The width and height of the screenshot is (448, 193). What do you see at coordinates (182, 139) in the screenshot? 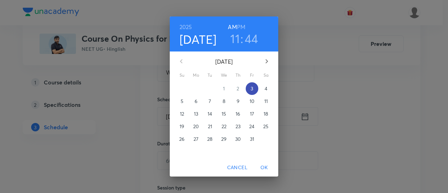
I see `button: 26` at bounding box center [182, 139].